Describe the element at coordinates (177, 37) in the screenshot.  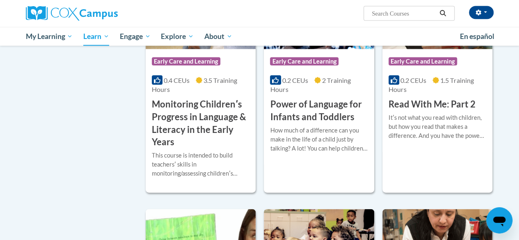
I see `a: Explore` at that location.